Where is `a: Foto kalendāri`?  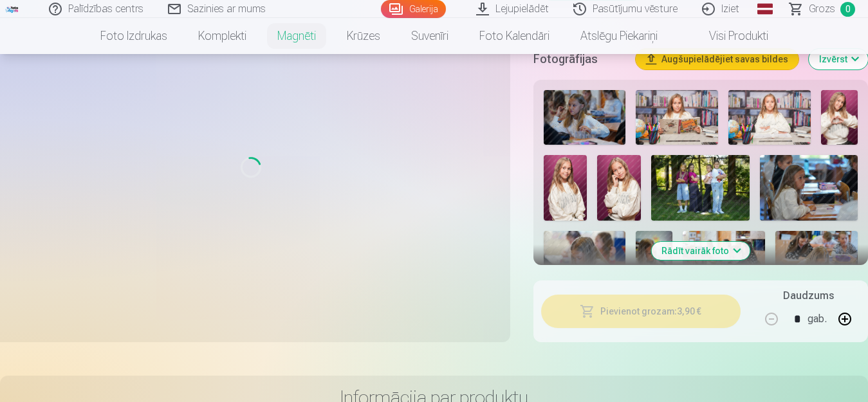 a: Foto kalendāri is located at coordinates (514, 36).